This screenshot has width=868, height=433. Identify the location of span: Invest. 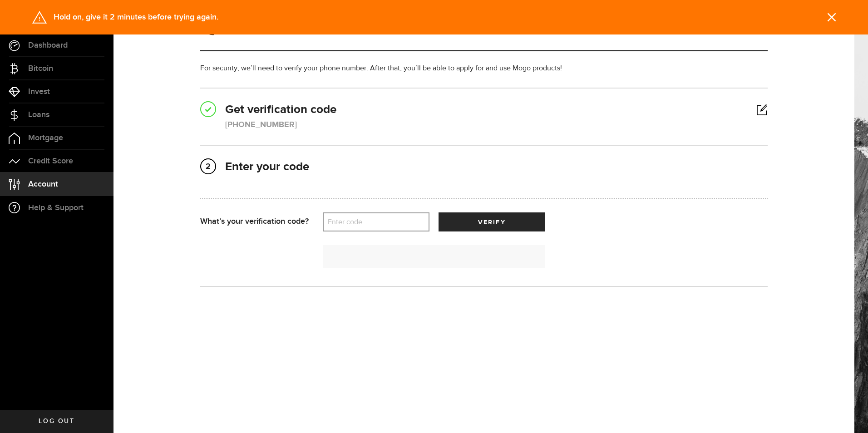
(39, 92).